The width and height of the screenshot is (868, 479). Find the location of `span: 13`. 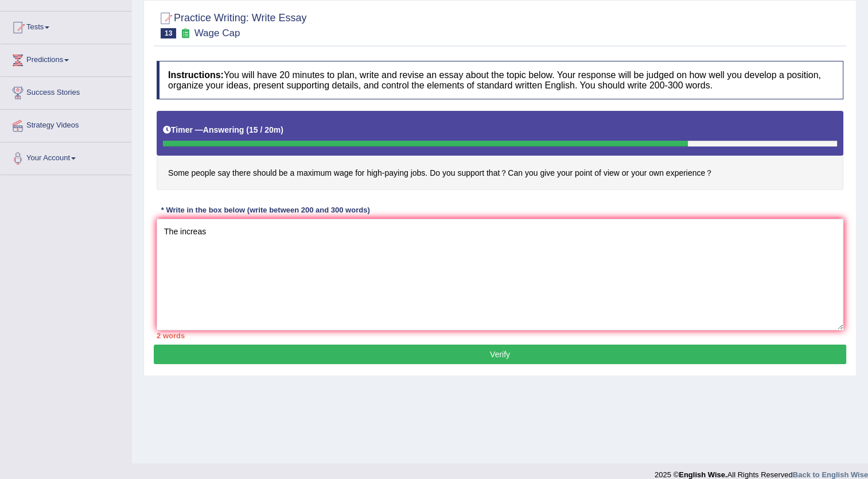

span: 13 is located at coordinates (168, 34).